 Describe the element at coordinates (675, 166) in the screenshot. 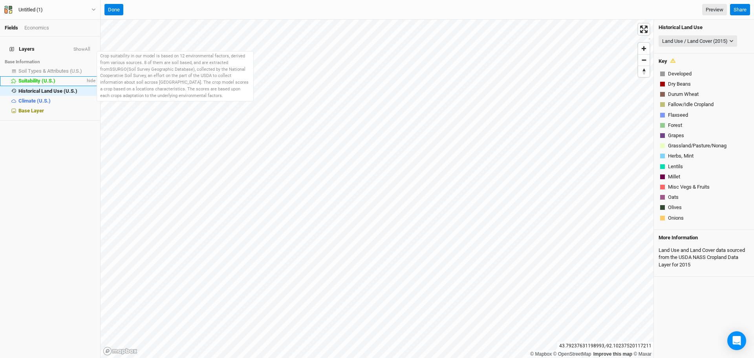

I see `span: Lentils` at that location.